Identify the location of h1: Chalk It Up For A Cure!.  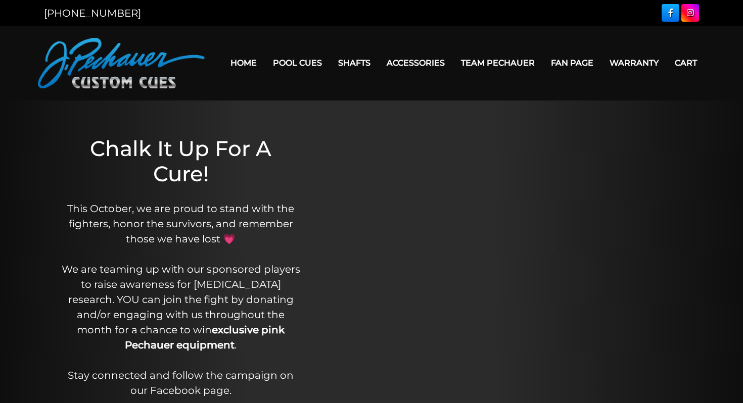
(180, 161).